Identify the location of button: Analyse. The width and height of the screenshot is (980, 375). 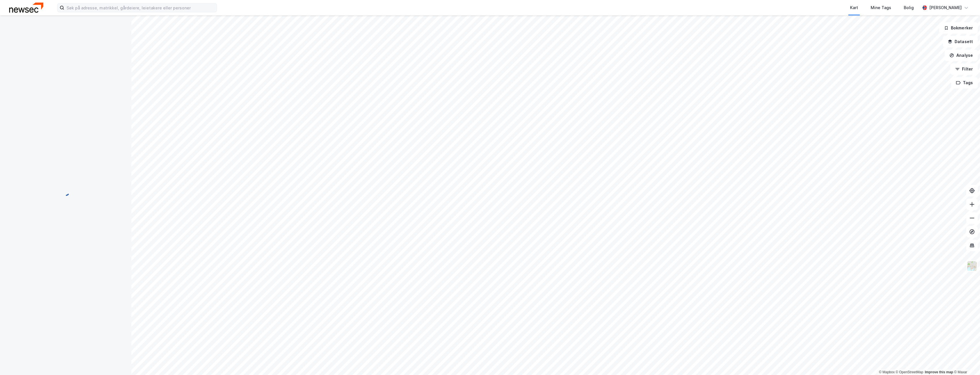
(961, 56).